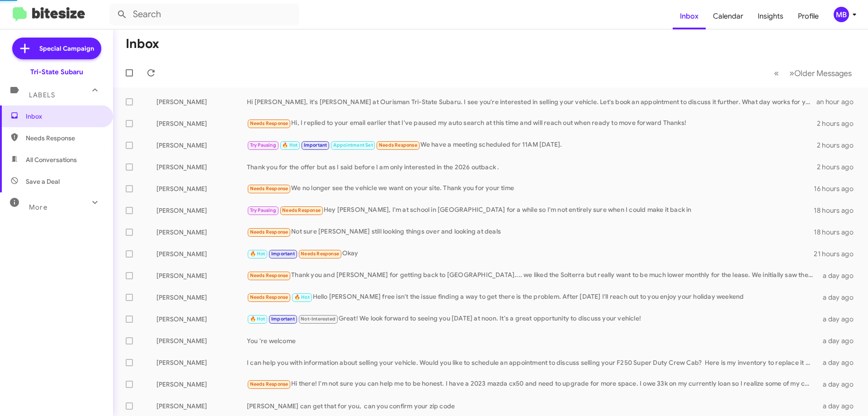 This screenshot has height=416, width=868. I want to click on a: Profile, so click(809, 16).